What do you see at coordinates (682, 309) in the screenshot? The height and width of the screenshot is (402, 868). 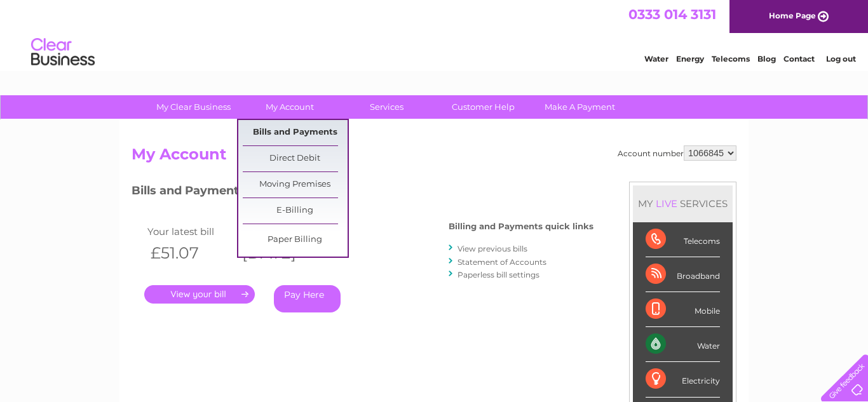 I see `div: Mobile` at bounding box center [682, 309].